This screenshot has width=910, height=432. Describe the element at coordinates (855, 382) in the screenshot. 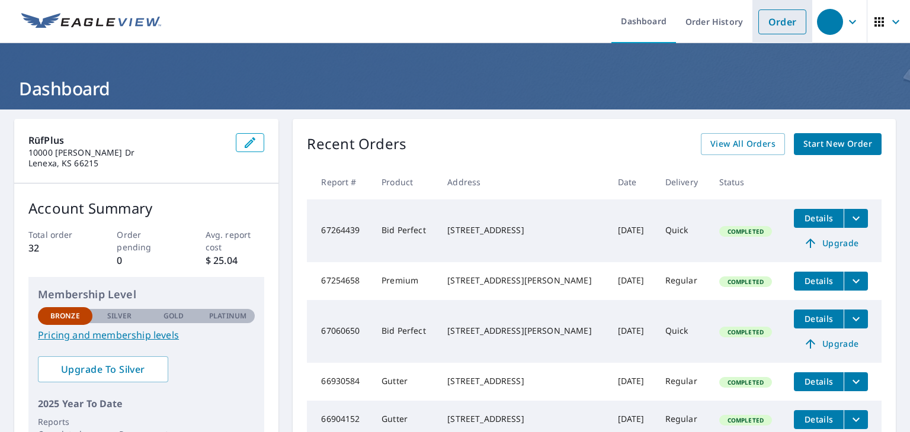

I see `button: filesDropdownBtn-66930584` at that location.